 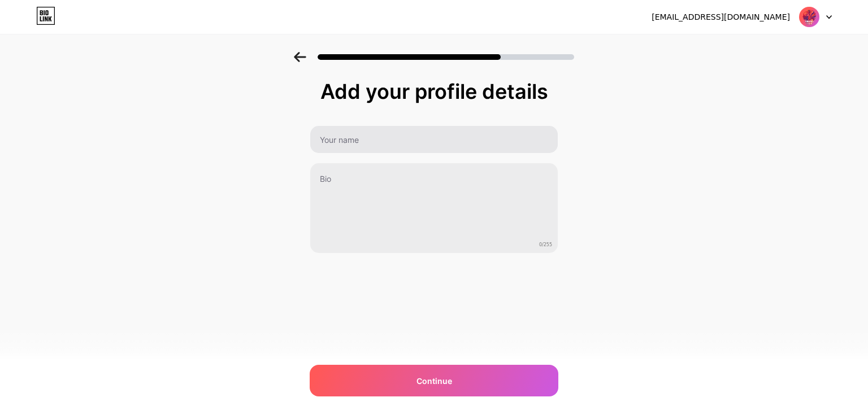 I want to click on span: Continue, so click(x=434, y=380).